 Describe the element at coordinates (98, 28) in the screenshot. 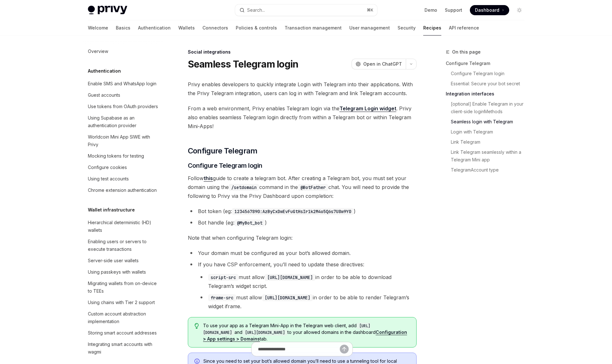

I see `a: Welcome` at that location.